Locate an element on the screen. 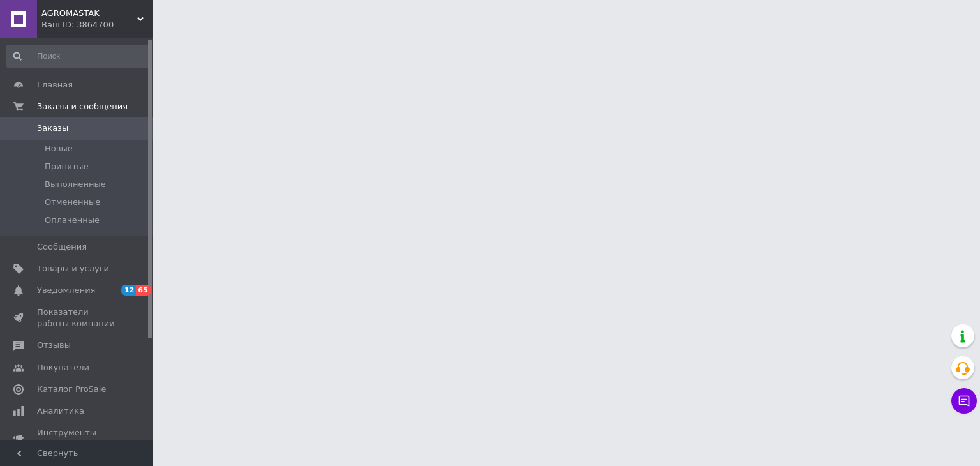 This screenshot has height=466, width=980. span: Выполненные is located at coordinates (75, 185).